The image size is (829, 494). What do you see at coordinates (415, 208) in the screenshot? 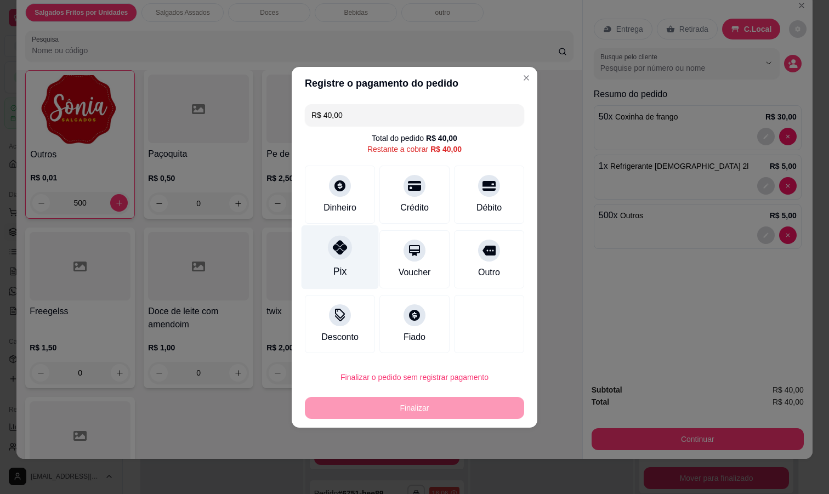
I see `div: Crédito` at bounding box center [415, 208].